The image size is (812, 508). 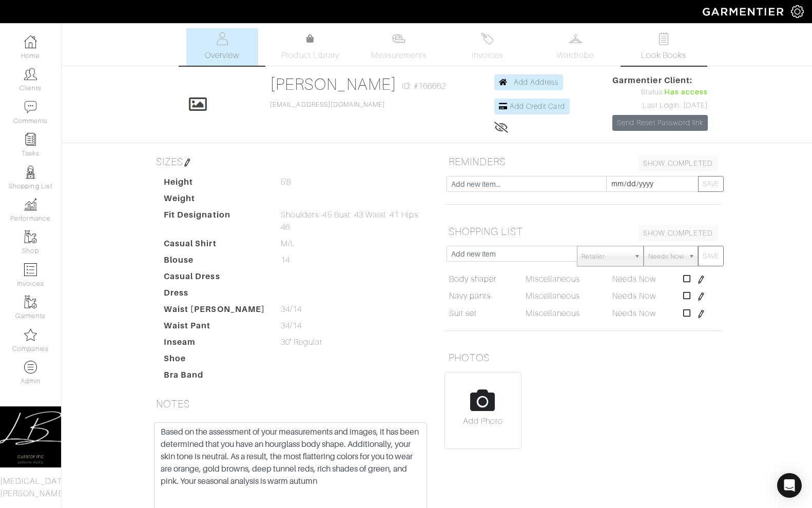 What do you see at coordinates (222, 38) in the screenshot?
I see `img: basicinfo-40fd8af6dae0f16599ec9e87c0ef1c0a1fdea2edbe929e3d69a839185d80c458.svg` at bounding box center [222, 38].